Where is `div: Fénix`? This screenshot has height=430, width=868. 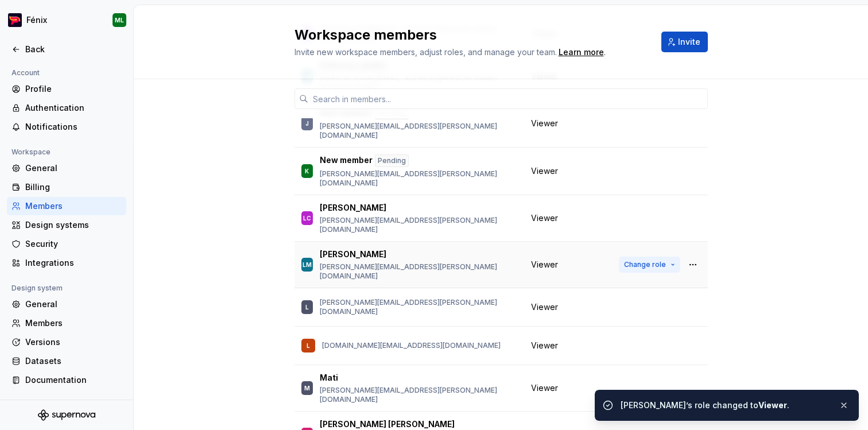
div: Fénix is located at coordinates (37, 20).